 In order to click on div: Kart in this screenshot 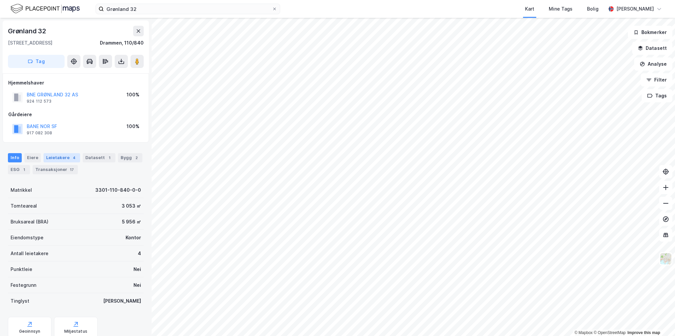, I will do `click(530, 9)`.